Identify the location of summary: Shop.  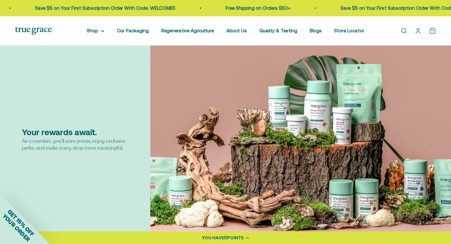
(96, 31).